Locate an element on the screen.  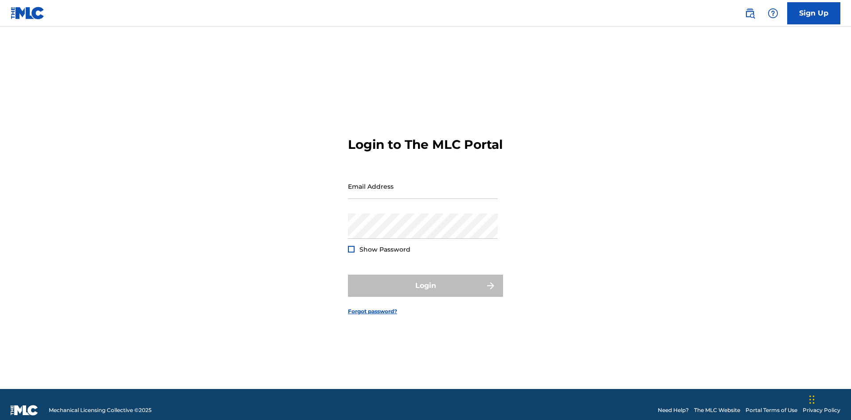
img: help is located at coordinates (773, 13).